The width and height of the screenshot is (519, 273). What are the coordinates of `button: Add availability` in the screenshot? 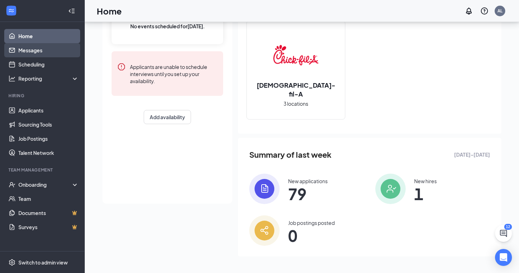 It's located at (167, 117).